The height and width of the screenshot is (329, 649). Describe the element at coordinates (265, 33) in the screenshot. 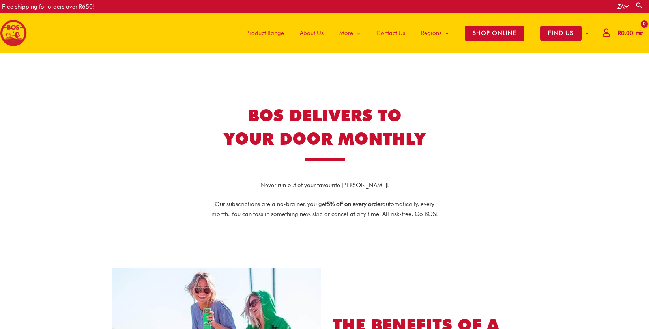

I see `span: Product Range` at that location.